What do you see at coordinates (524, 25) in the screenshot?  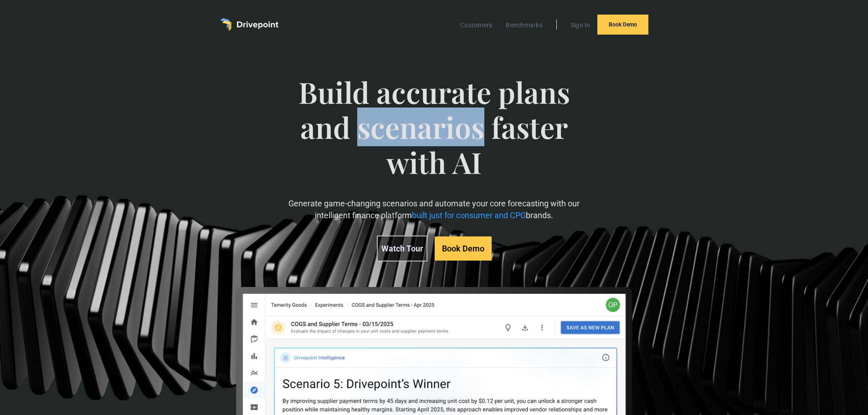 I see `a: Benchmarks` at bounding box center [524, 25].